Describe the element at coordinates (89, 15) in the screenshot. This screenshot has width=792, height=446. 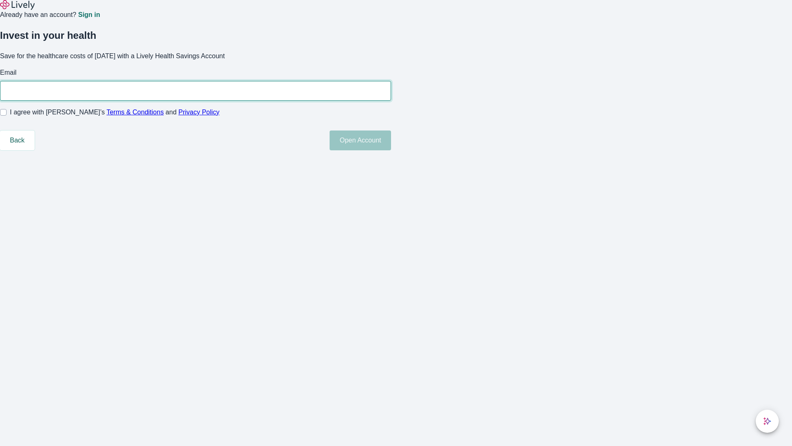
I see `div: Sign in` at that location.